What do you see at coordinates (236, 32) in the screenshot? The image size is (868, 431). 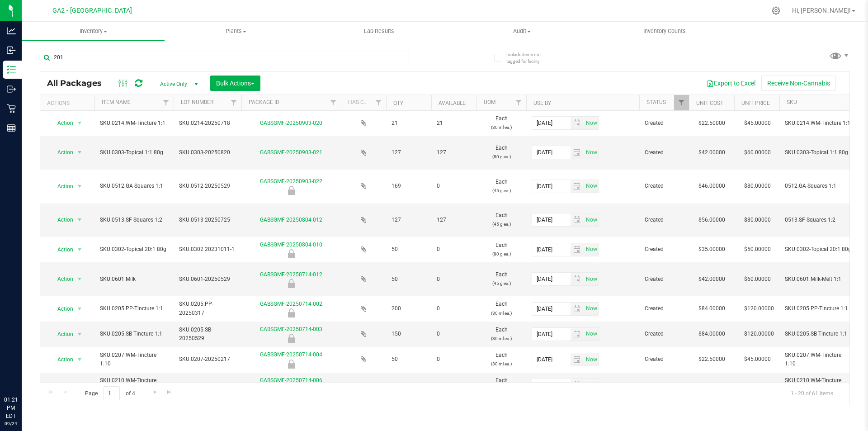 I see `span: Plants` at bounding box center [236, 32].